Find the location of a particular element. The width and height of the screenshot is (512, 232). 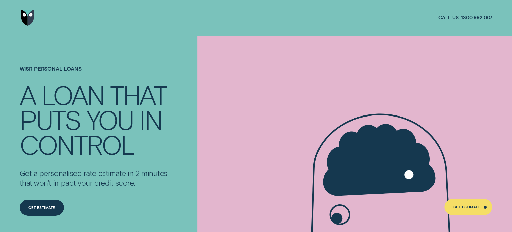

div: PUTS is located at coordinates (50, 119).